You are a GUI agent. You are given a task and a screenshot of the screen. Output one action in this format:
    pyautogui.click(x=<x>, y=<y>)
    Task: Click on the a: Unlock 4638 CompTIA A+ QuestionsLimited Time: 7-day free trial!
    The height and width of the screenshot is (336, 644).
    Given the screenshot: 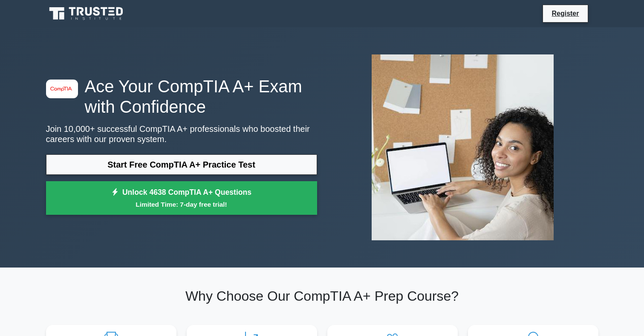 What is the action you would take?
    pyautogui.click(x=181, y=198)
    